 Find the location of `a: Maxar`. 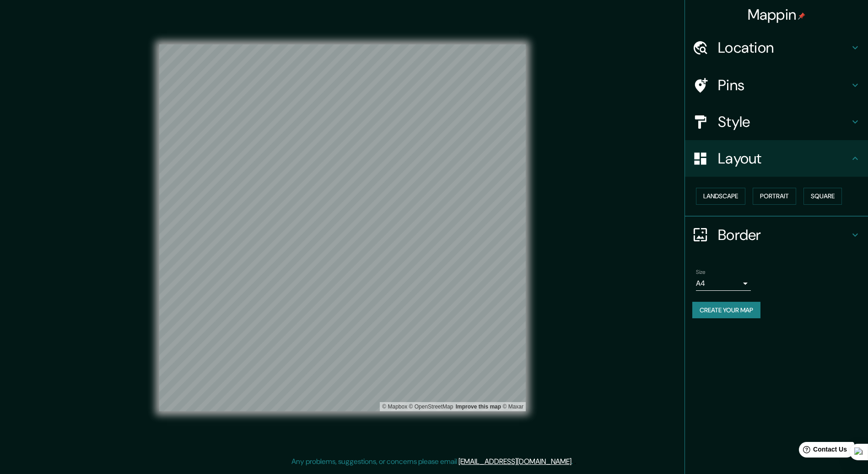

a: Maxar is located at coordinates (513, 406).